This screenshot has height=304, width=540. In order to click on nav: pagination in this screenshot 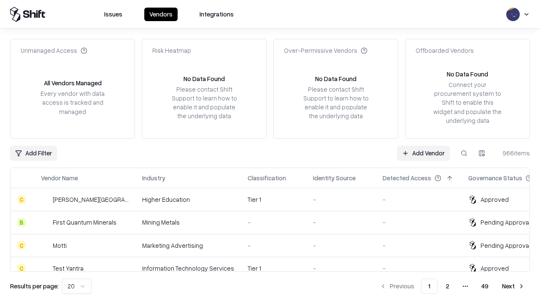, I will do `click(452, 286)`.